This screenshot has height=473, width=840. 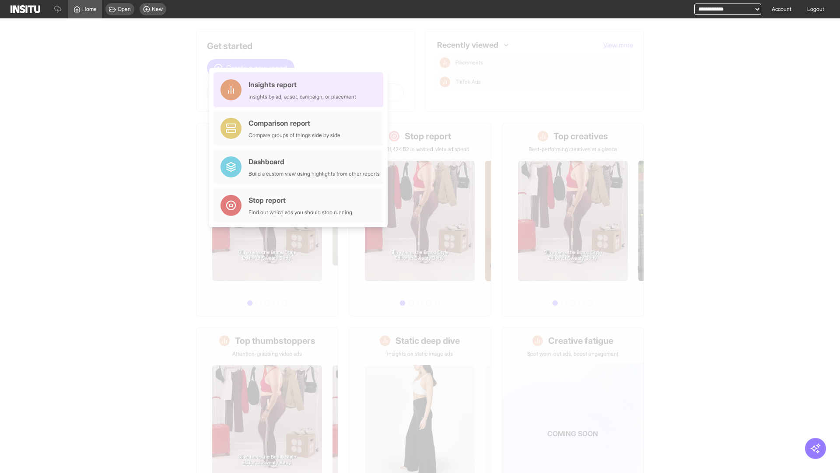 I want to click on span: Open, so click(x=124, y=9).